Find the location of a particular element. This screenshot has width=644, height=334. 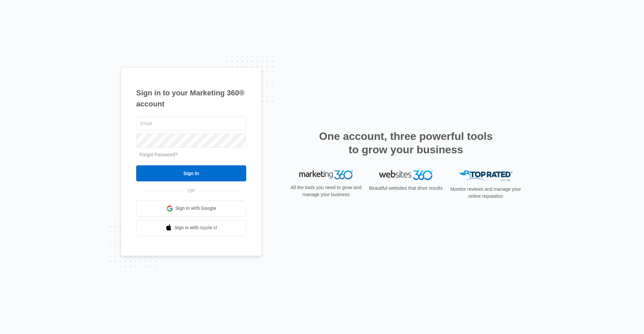

p: Monitor reviews and manage your online reputation is located at coordinates (486, 193).